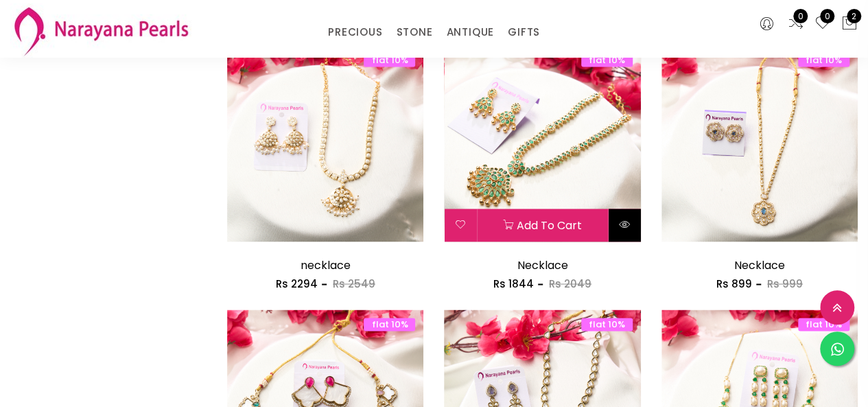  What do you see at coordinates (734, 284) in the screenshot?
I see `span: Rs 899` at bounding box center [734, 284].